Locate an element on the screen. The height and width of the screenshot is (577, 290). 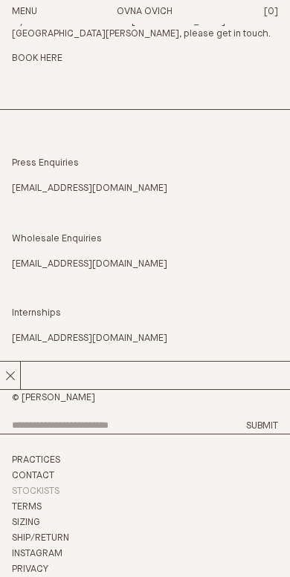
p: Internships is located at coordinates (145, 313).